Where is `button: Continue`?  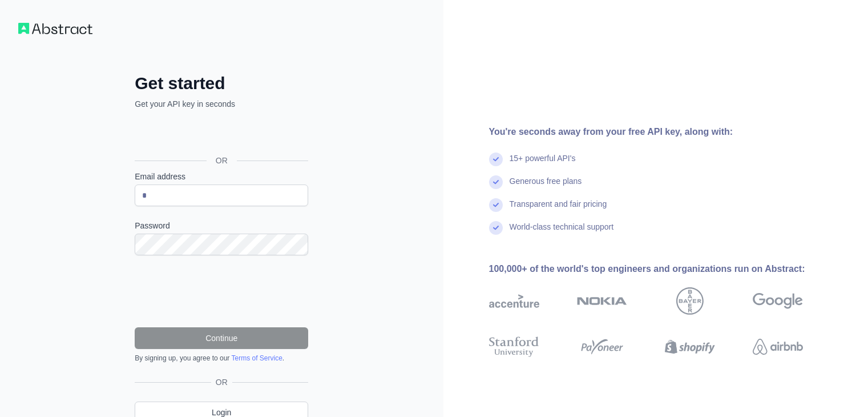 button: Continue is located at coordinates (222, 338).